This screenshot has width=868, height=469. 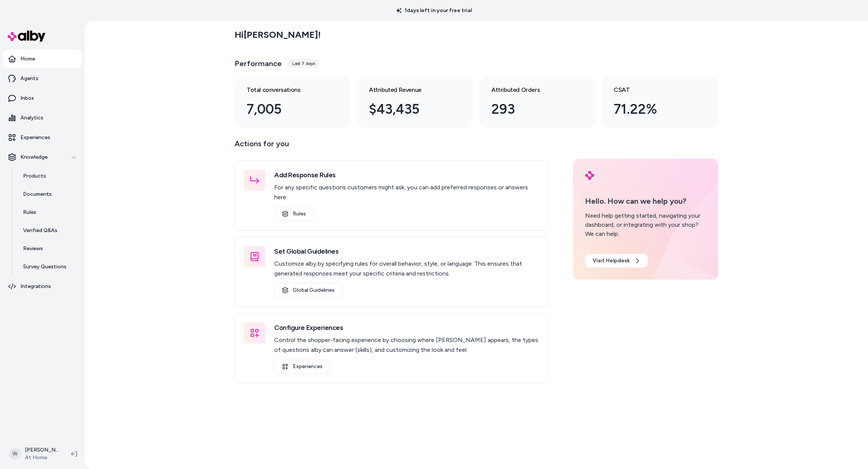 What do you see at coordinates (29, 79) in the screenshot?
I see `p: Agents` at bounding box center [29, 79].